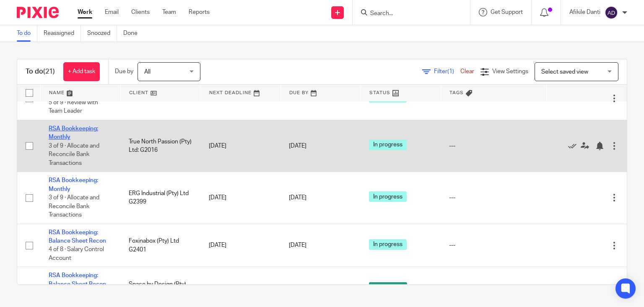  I want to click on span: Get Support, so click(507, 12).